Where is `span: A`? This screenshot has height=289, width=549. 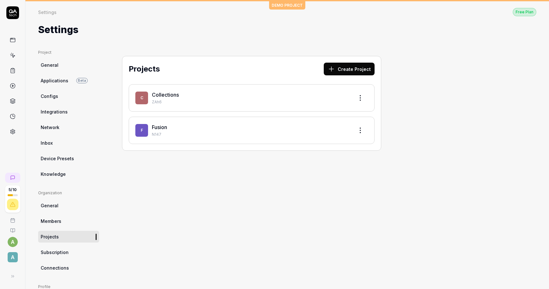
span: A is located at coordinates (13, 257).